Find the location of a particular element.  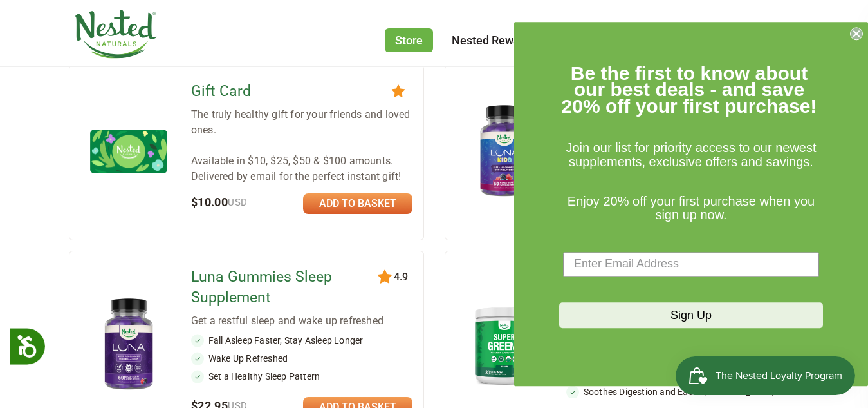

div: Get a restful sleep and wake up refreshed is located at coordinates (302, 321).